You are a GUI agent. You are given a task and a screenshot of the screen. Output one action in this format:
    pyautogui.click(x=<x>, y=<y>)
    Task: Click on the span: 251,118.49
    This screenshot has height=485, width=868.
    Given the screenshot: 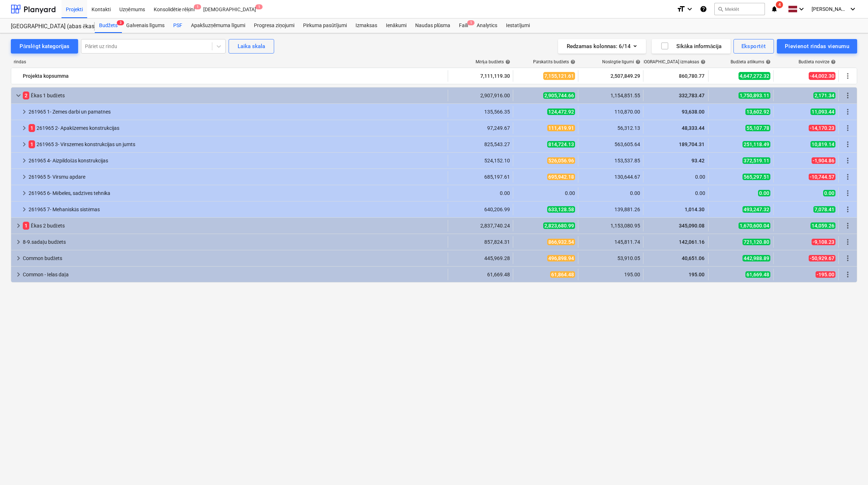 What is the action you would take?
    pyautogui.click(x=756, y=144)
    